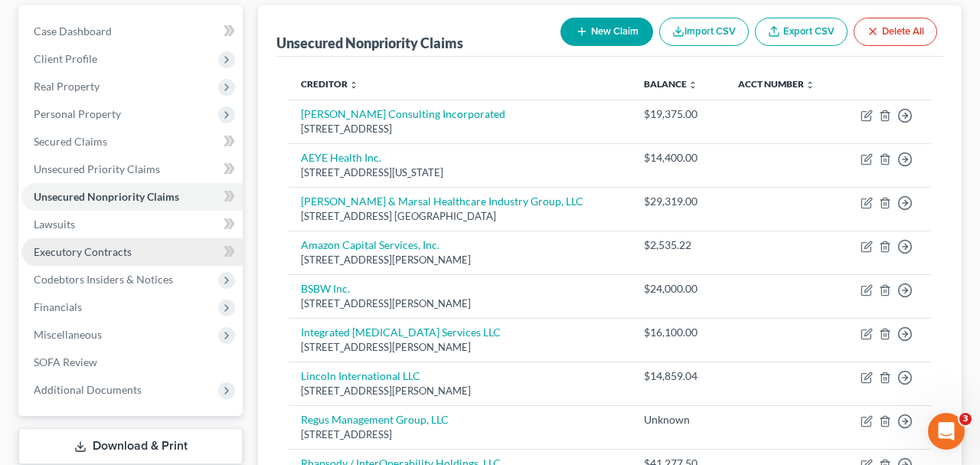 Image resolution: width=980 pixels, height=465 pixels. I want to click on div: $16,100.00, so click(678, 333).